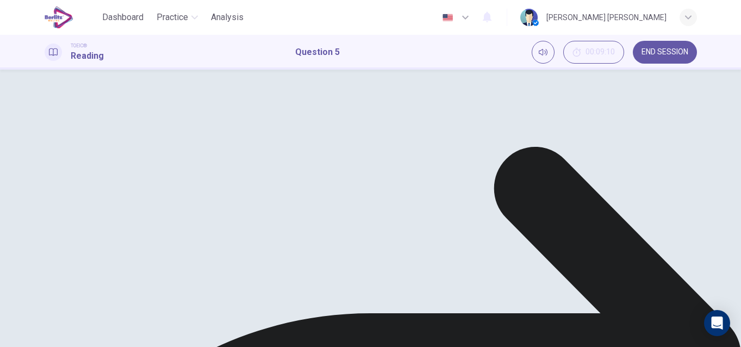  Describe the element at coordinates (87, 56) in the screenshot. I see `h1: Reading` at that location.